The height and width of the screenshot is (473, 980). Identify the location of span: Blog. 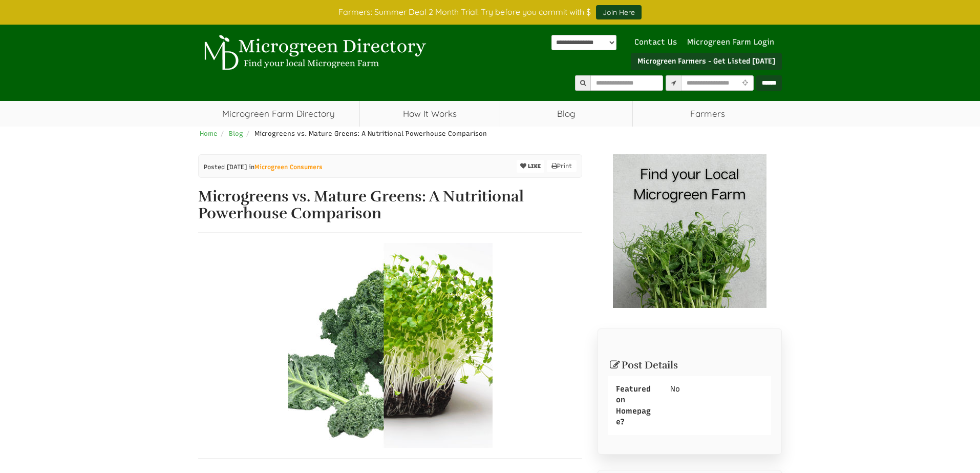
(236, 134).